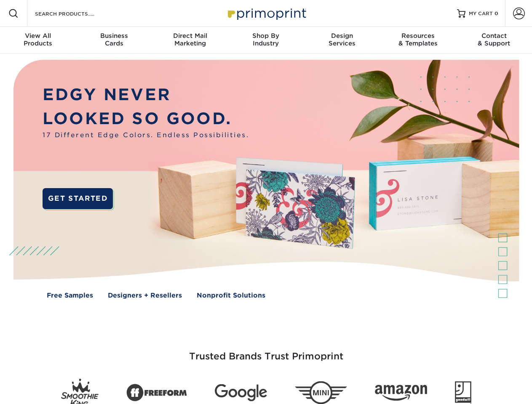 This screenshot has width=532, height=404. Describe the element at coordinates (401, 393) in the screenshot. I see `img: Amazon` at that location.